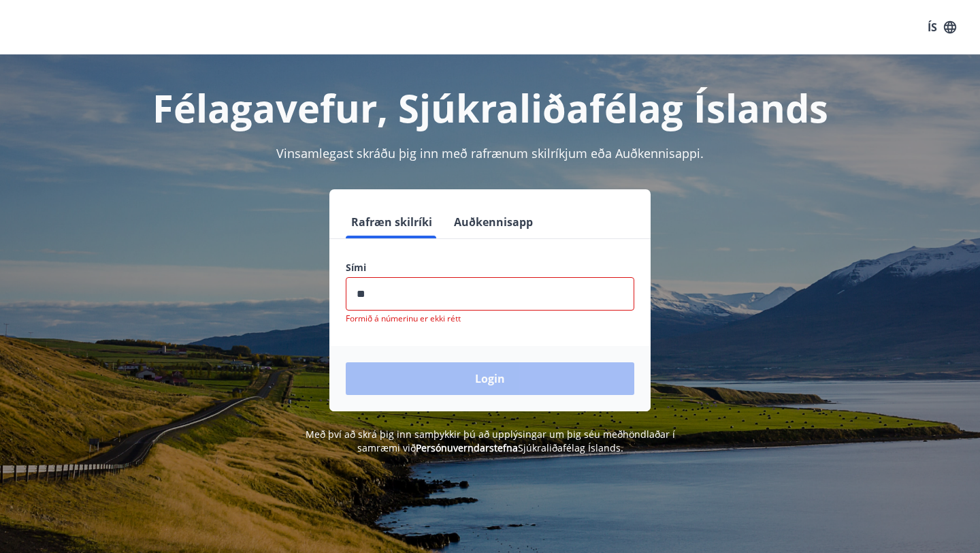 This screenshot has width=980, height=553. What do you see at coordinates (942, 27) in the screenshot?
I see `button: ÍS` at bounding box center [942, 27].